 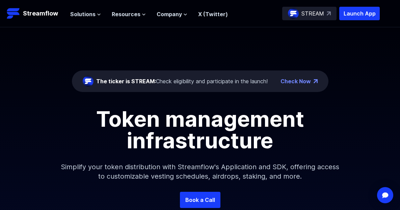 What do you see at coordinates (13, 13) in the screenshot?
I see `img: Streamflow Logo` at bounding box center [13, 13].